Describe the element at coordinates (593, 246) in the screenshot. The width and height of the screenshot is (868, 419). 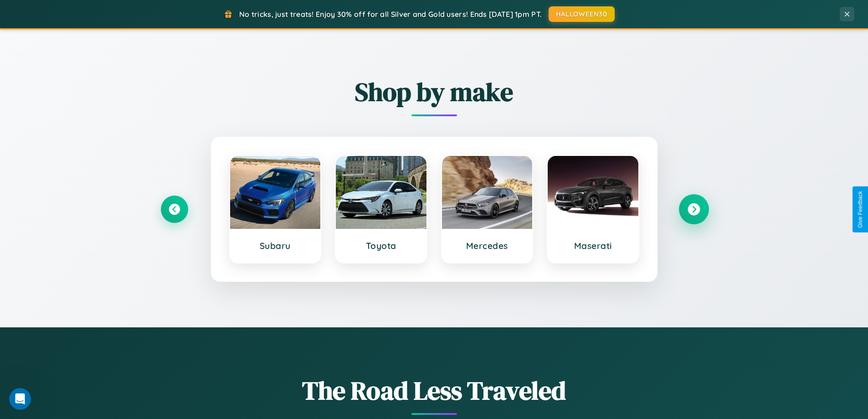
I see `h3: Maserati` at that location.